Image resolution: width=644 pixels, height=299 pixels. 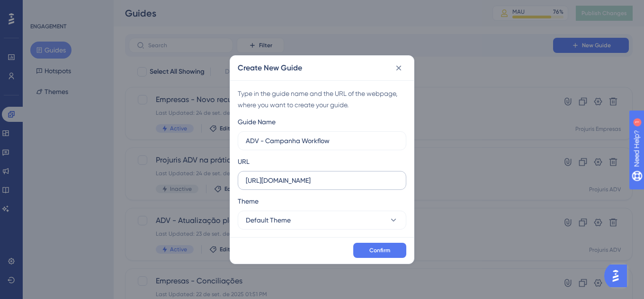 What do you see at coordinates (322, 99) in the screenshot?
I see `div: Type in the guide name and the URL of the webpage, where you want to create your guide.` at bounding box center [322, 99].